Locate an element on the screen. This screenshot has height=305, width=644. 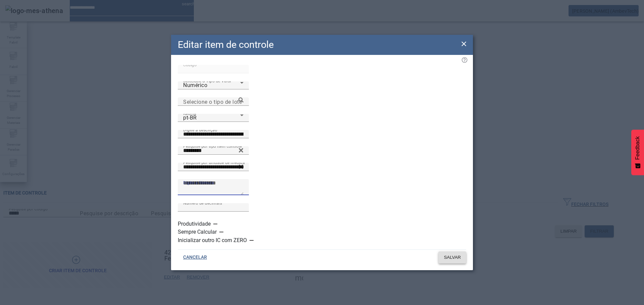
span: Feedback is located at coordinates (637, 148).